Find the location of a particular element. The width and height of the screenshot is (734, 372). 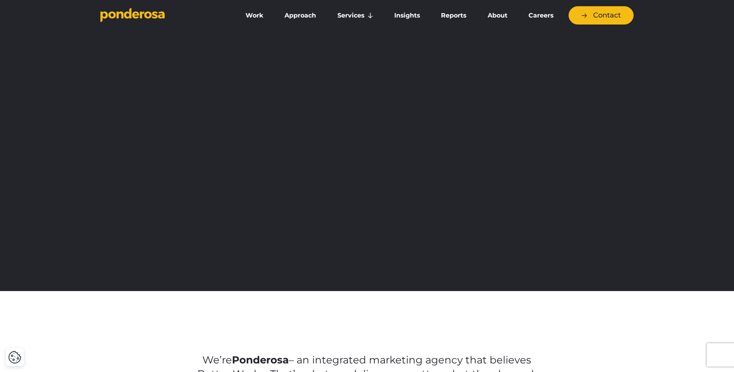

a: Insights is located at coordinates (407, 16).